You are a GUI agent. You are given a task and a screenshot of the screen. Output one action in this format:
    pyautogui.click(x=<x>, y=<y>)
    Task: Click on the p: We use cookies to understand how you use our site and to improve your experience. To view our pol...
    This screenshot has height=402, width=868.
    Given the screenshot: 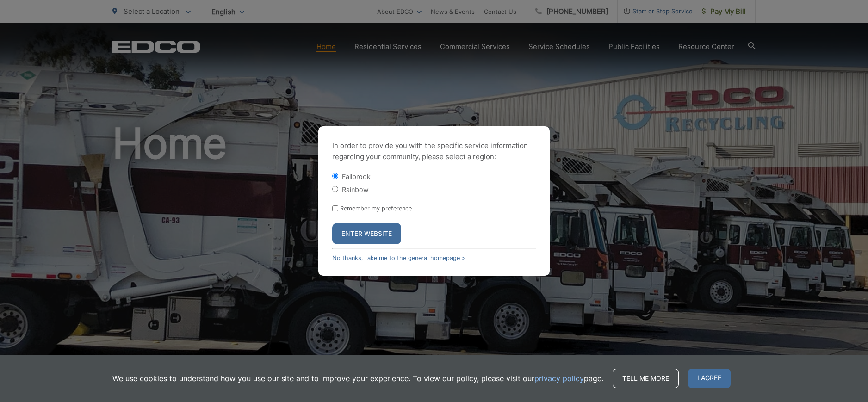 What is the action you would take?
    pyautogui.click(x=358, y=379)
    